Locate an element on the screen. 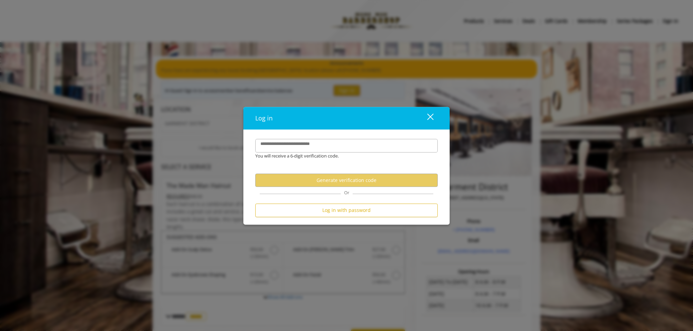 This screenshot has height=331, width=693. button: close dialog is located at coordinates (426, 118).